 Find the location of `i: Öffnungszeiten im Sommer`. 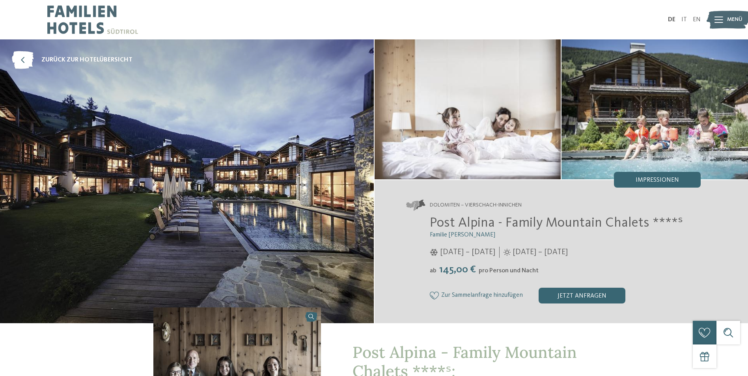

i: Öffnungszeiten im Sommer is located at coordinates (507, 252).